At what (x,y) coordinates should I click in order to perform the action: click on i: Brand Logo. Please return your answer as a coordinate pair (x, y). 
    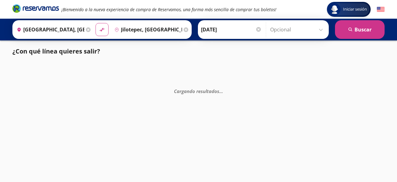
    Looking at the image, I should click on (36, 8).